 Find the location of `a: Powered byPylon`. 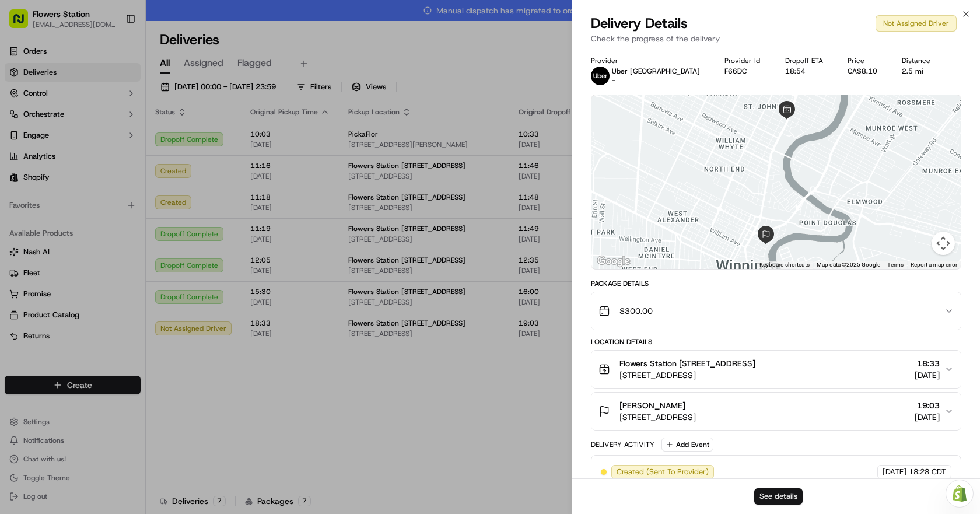

a: Powered byPylon is located at coordinates (111, 202).